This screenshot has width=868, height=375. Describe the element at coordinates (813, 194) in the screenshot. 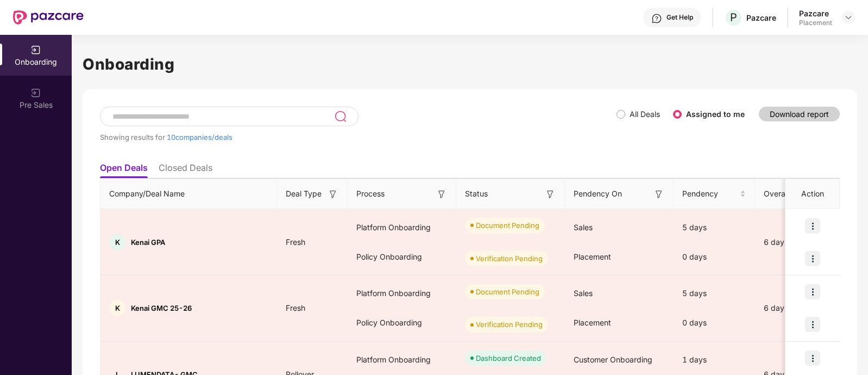

I see `th: Action` at that location.